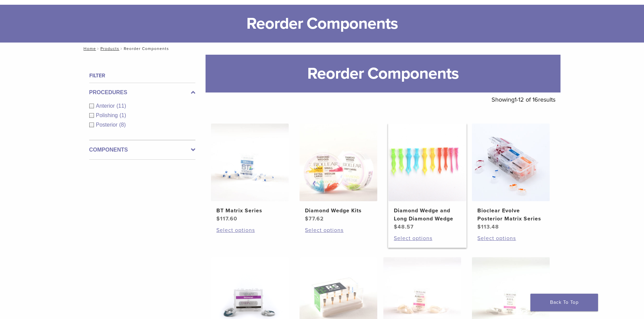  Describe the element at coordinates (250, 163) in the screenshot. I see `img: BT Matrix Series` at that location.